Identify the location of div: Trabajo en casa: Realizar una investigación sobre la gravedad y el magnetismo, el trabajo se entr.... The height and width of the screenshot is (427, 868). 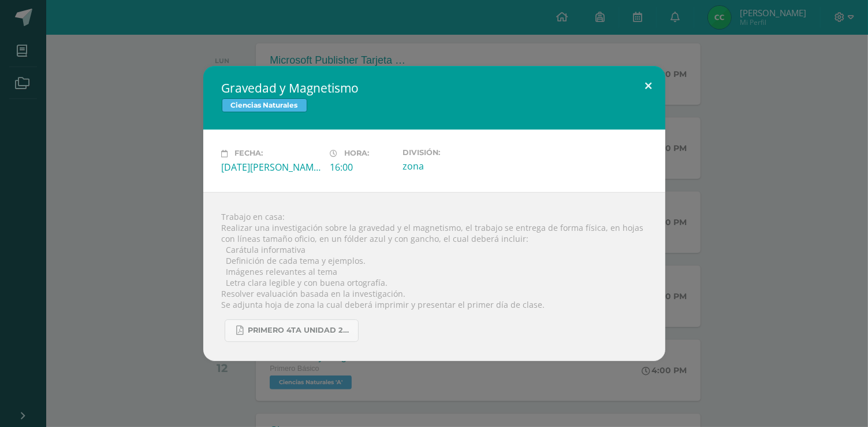
(435, 276).